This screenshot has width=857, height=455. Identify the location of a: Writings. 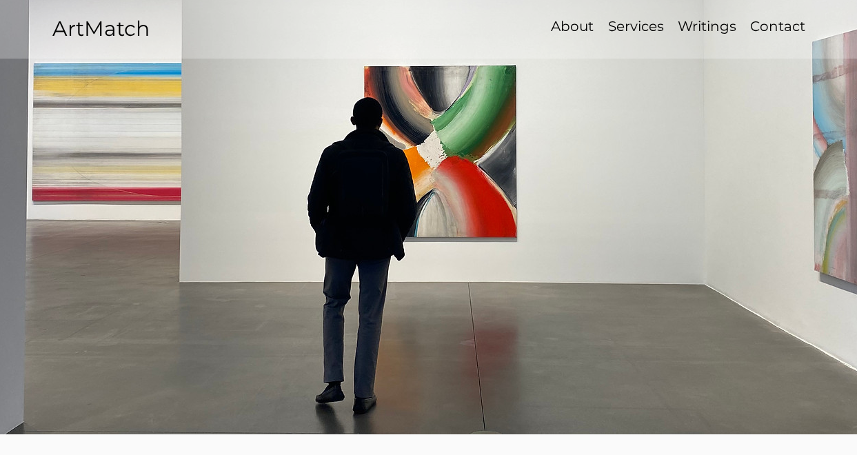
(707, 26).